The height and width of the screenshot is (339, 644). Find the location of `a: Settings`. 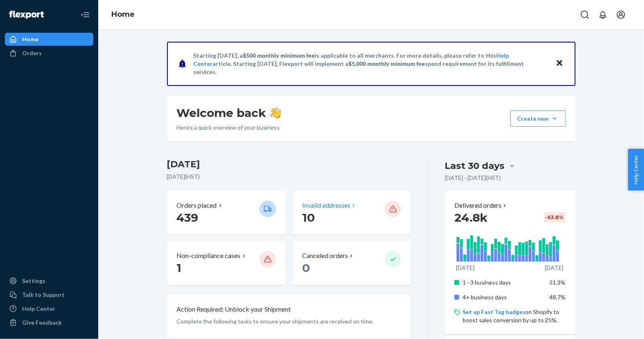

a: Settings is located at coordinates (49, 281).